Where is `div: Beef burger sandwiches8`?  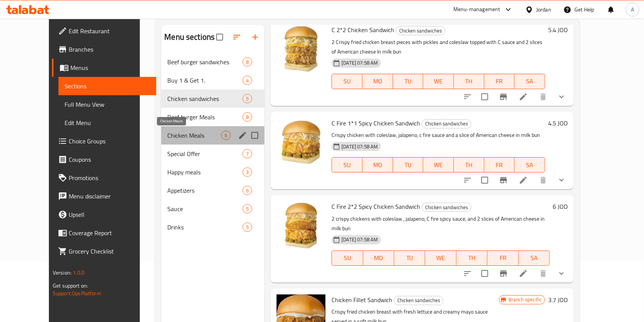
div: Beef burger sandwiches8 is located at coordinates (213, 62).